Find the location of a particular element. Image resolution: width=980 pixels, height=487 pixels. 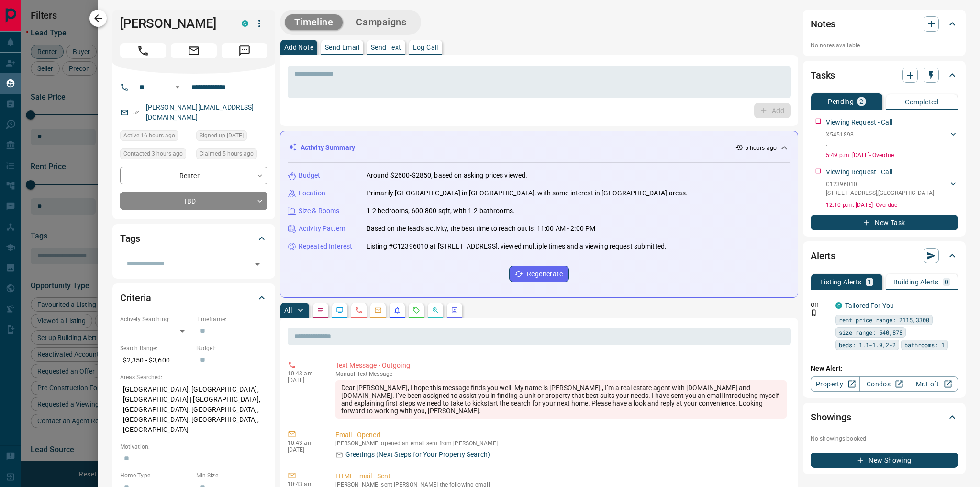

h2: Tags is located at coordinates (130, 239).